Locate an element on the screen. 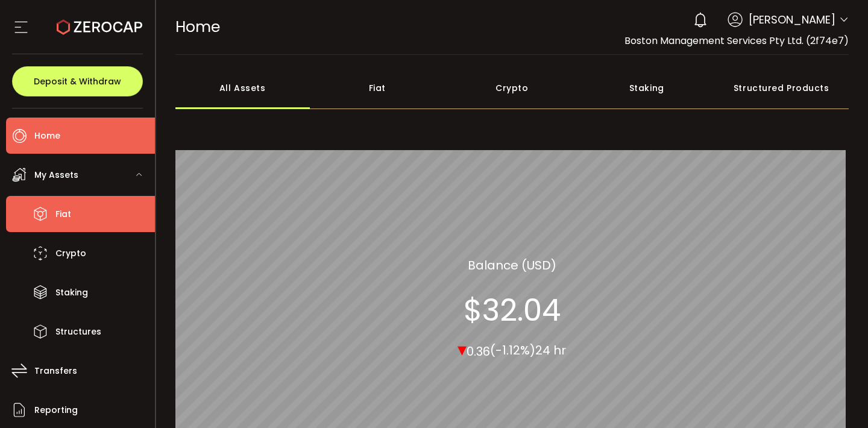 This screenshot has width=868, height=428. span: 24 hr is located at coordinates (550, 350).